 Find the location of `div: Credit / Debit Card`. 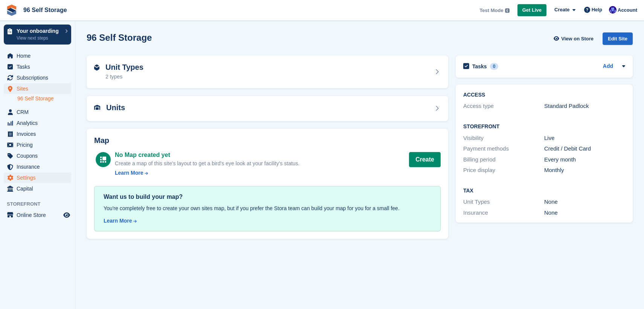

div: Credit / Debit Card is located at coordinates (584, 149).